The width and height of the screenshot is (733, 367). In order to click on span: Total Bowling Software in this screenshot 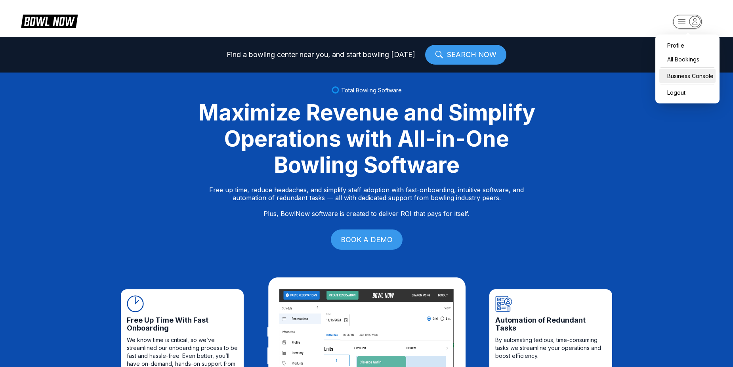, I will do `click(371, 90)`.